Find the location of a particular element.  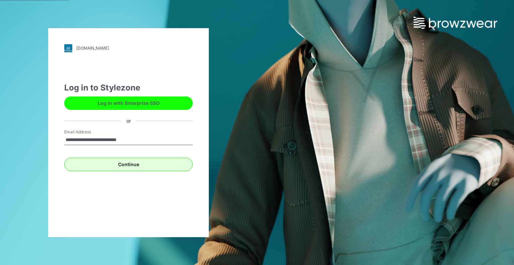

label: Email Address is located at coordinates (88, 132).